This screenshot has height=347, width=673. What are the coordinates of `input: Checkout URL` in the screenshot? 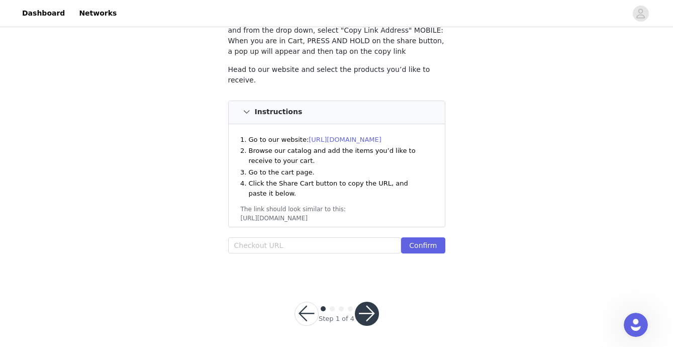 It's located at (315, 245).